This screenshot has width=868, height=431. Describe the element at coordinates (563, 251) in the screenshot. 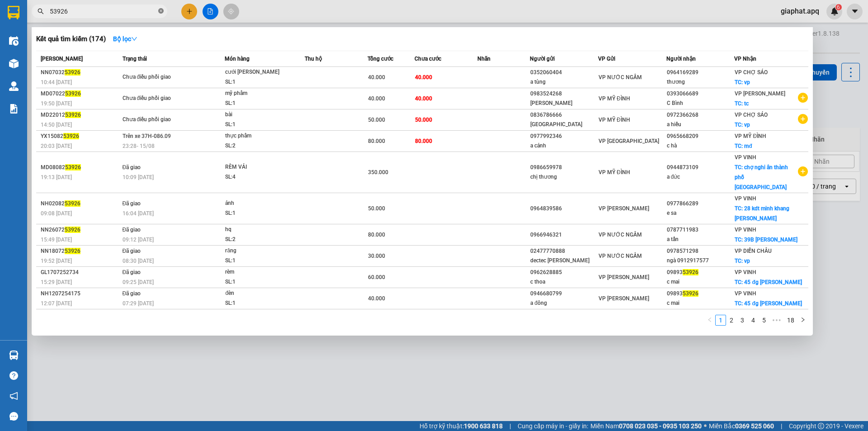

I see `div: 02477770888` at that location.